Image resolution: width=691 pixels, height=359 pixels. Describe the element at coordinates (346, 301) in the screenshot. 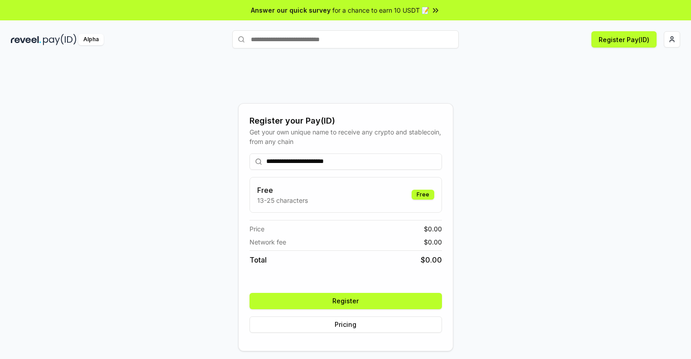

I see `button: Register` at that location.